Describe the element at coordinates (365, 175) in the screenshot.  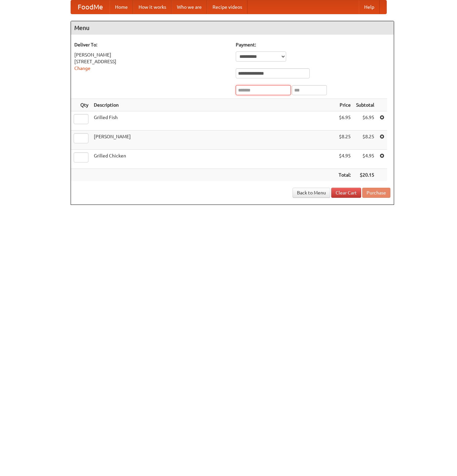
I see `th: $20.15` at that location.